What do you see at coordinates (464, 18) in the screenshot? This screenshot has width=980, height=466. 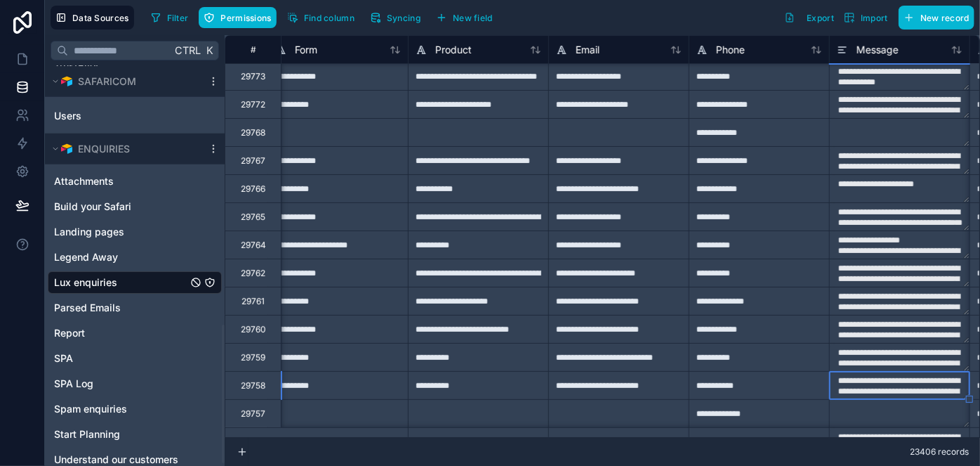 I see `button: New field` at bounding box center [464, 18].